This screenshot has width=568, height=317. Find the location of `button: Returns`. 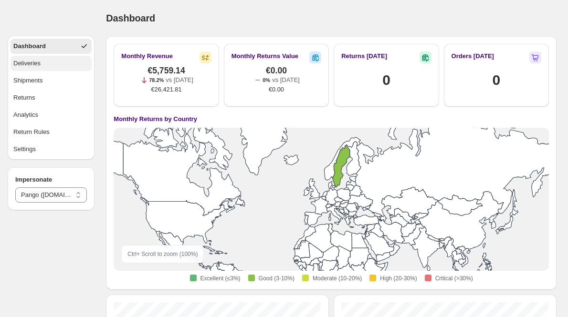

button: Returns is located at coordinates (51, 98).